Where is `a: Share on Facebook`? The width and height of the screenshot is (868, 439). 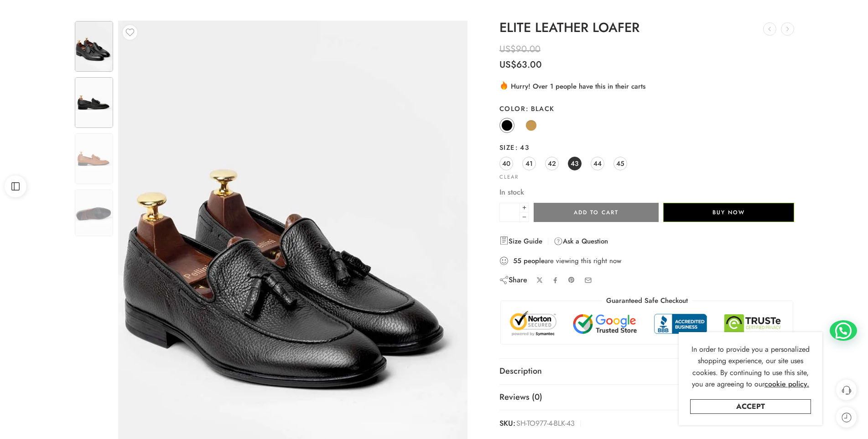 a: Share on Facebook is located at coordinates (555, 280).